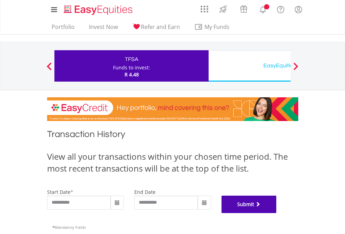 The width and height of the screenshot is (345, 234). I want to click on img: thrive-v2.svg, so click(223, 9).